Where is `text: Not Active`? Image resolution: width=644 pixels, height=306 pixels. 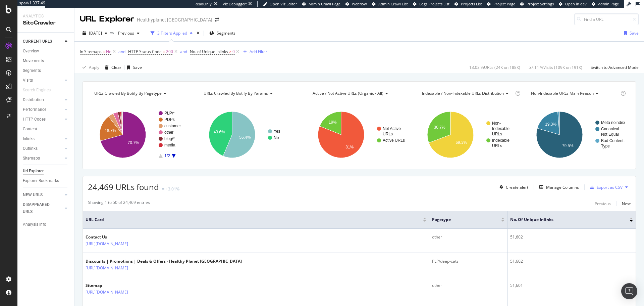
text: Not Active is located at coordinates (392, 129).